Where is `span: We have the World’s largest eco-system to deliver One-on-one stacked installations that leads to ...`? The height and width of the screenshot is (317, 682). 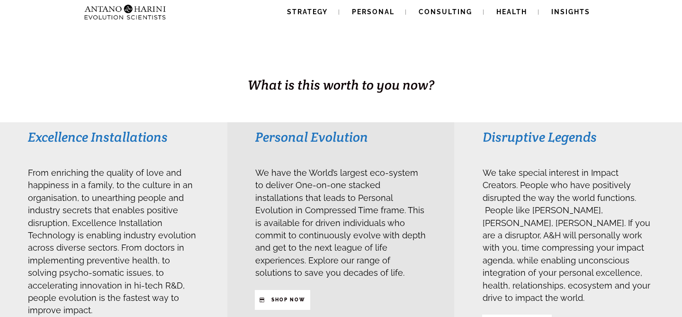
span: We have the World’s largest eco-system to deliver One-on-one stacked installations that leads to ... is located at coordinates (341, 223).